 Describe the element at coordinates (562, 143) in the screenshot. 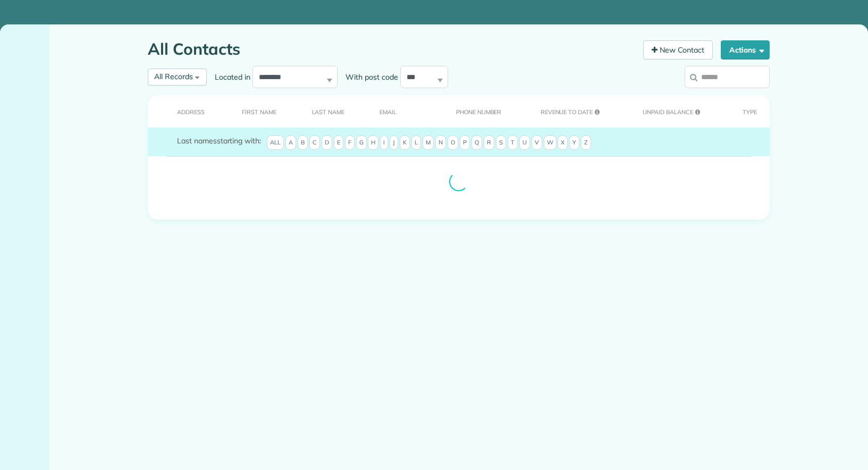

I see `span: X` at that location.